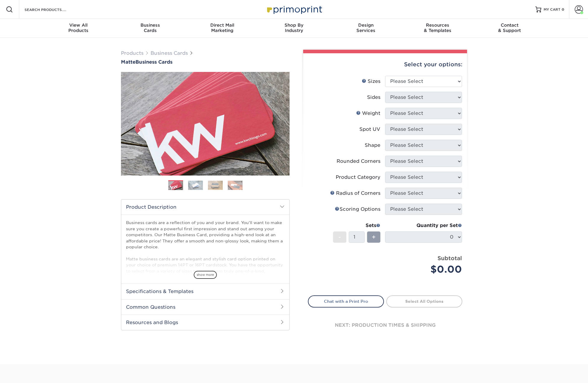  Describe the element at coordinates (366, 28) in the screenshot. I see `div: Services` at that location.